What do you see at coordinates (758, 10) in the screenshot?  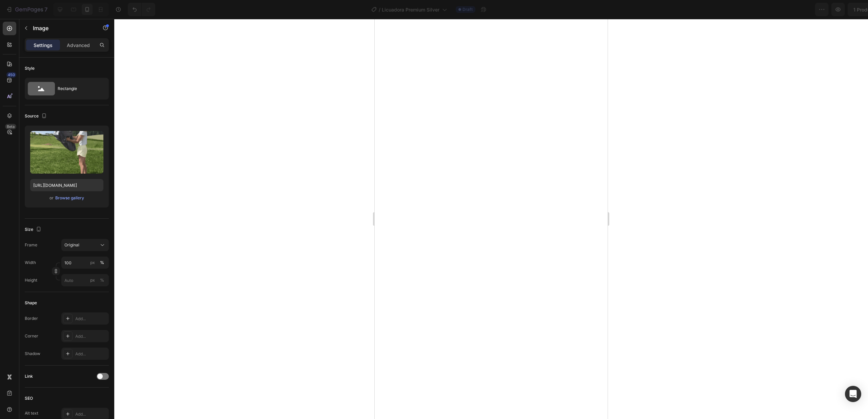 I see `span: 1 product assigned` at bounding box center [758, 10].